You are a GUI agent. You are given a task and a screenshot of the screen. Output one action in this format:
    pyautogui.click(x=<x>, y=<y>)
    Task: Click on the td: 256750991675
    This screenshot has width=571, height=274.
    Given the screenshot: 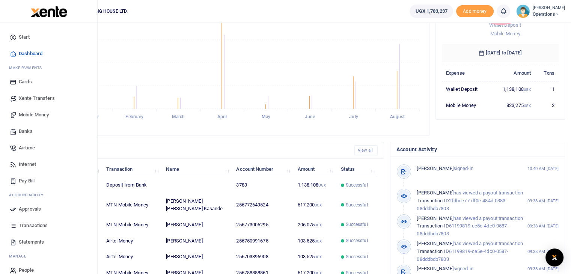 What is the action you would take?
    pyautogui.click(x=262, y=241)
    